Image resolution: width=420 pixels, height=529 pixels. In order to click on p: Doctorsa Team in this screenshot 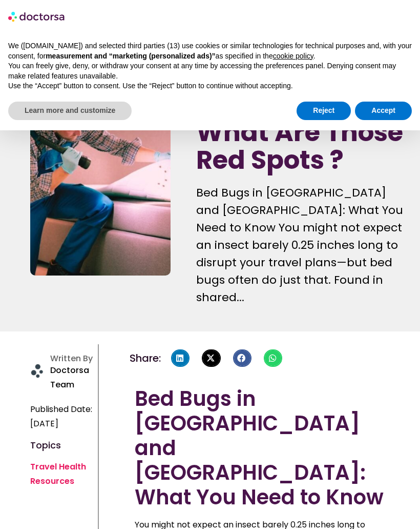, I will do `click(71, 377)`.